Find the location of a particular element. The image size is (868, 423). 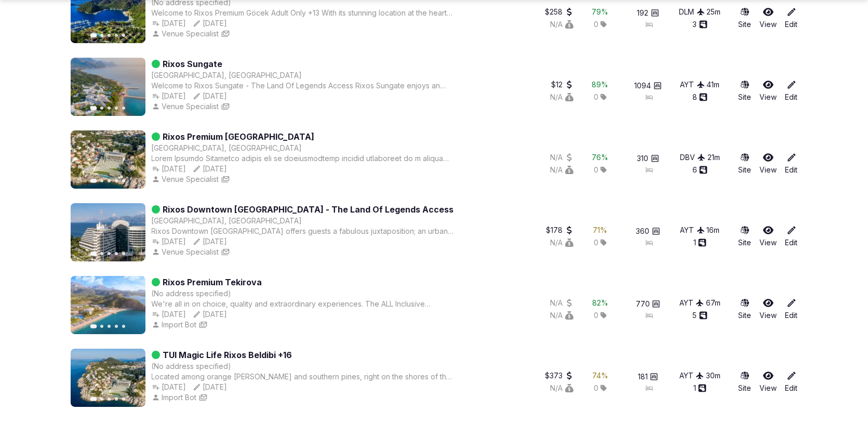

img: Featured image for Rixos Downtown Antalya - The Land Of Legends Access is located at coordinates (108, 233).